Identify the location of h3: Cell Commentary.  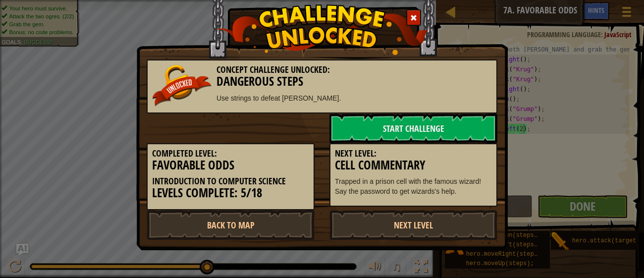
(413, 165).